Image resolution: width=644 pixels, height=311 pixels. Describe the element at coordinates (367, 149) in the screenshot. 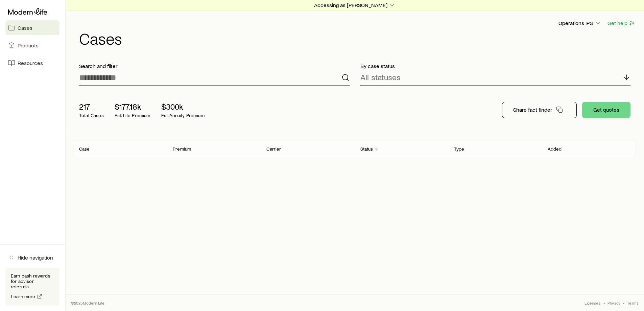

I see `p: Status` at that location.